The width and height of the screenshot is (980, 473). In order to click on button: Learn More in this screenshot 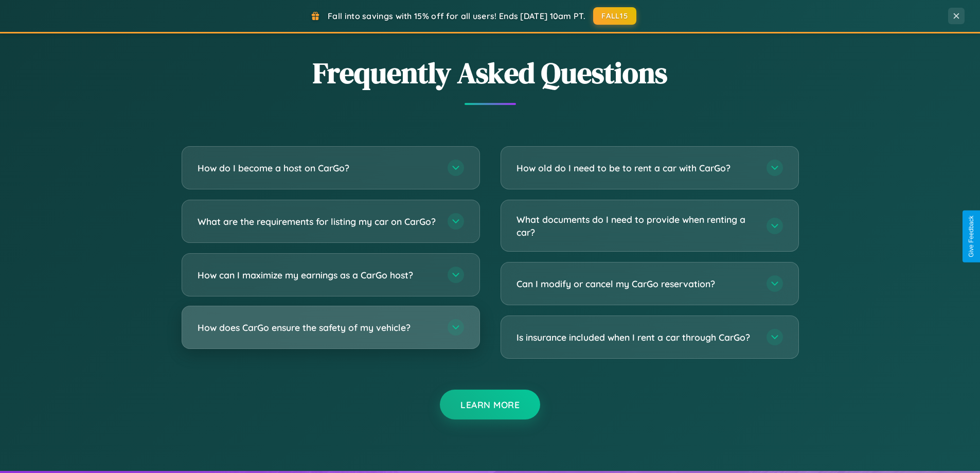, I will do `click(490, 404)`.